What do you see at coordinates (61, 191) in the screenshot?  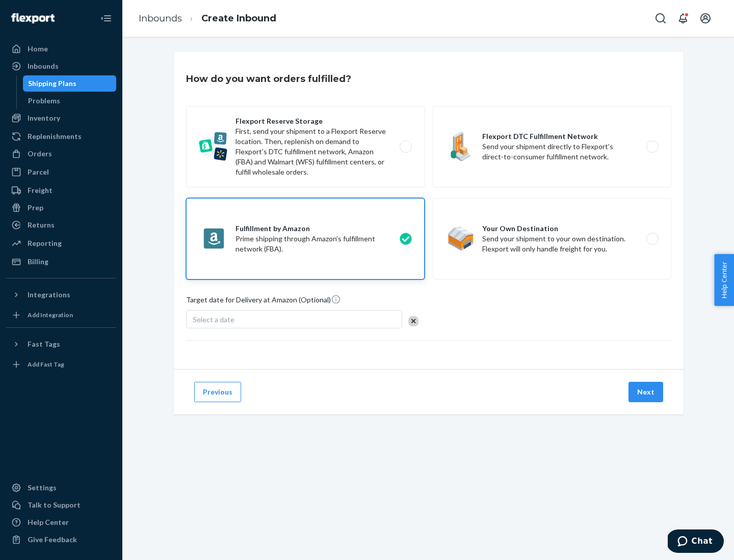 I see `a: Freight` at bounding box center [61, 191].